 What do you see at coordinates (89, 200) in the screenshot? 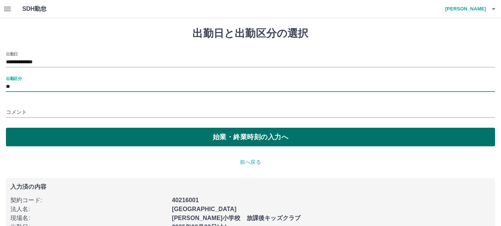
I see `p: 契約コード :` at bounding box center [89, 200].